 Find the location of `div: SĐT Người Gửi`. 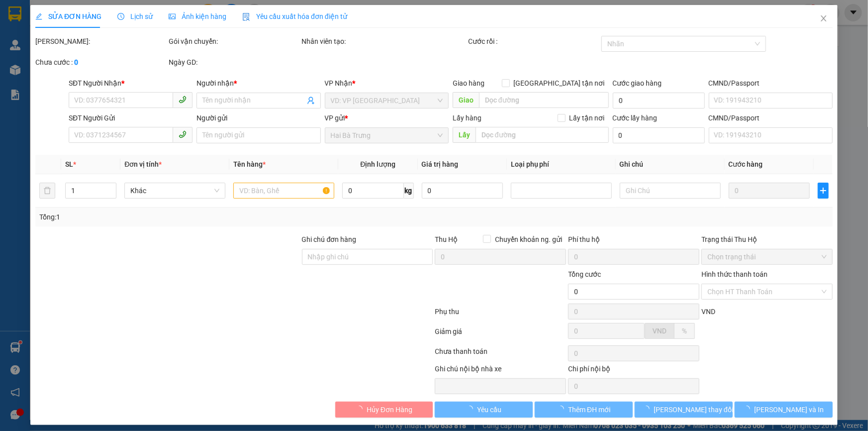

div: SĐT Người Gửi is located at coordinates (131, 118).